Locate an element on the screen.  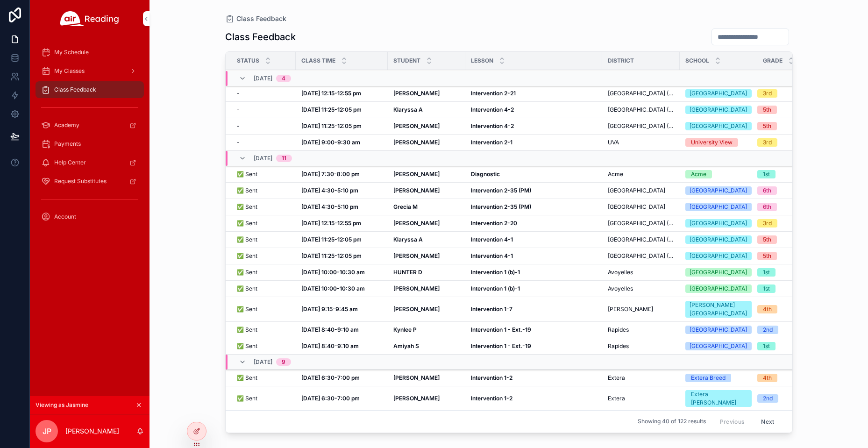
strong: Intervention 1 (b)-1 is located at coordinates (495, 288).